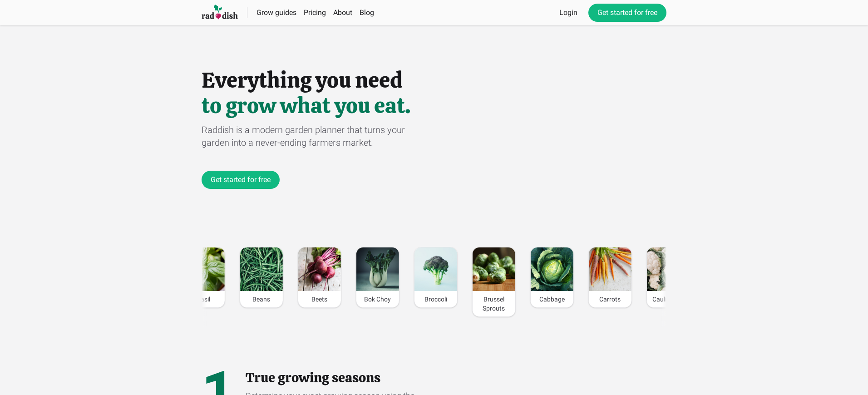  Describe the element at coordinates (552, 270) in the screenshot. I see `img: Image of Cabbage` at that location.